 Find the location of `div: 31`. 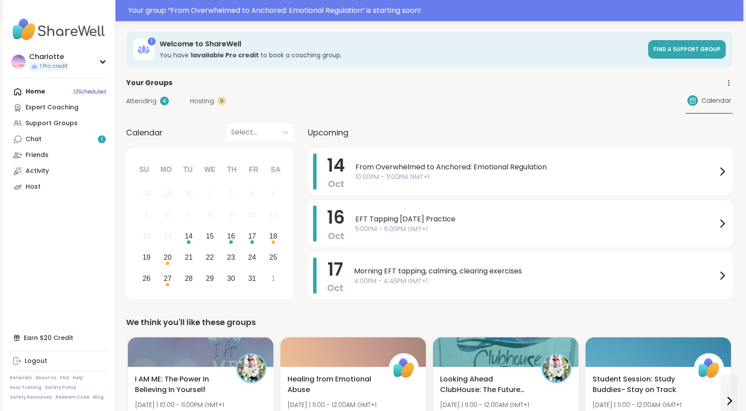

div: 31 is located at coordinates (252, 278).